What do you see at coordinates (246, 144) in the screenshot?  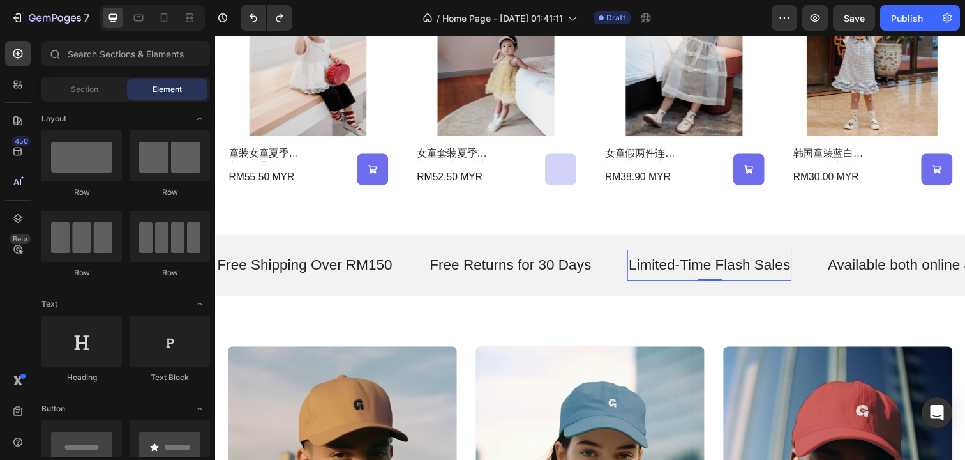 I see `div: RM52.50 MYR` at bounding box center [246, 144].